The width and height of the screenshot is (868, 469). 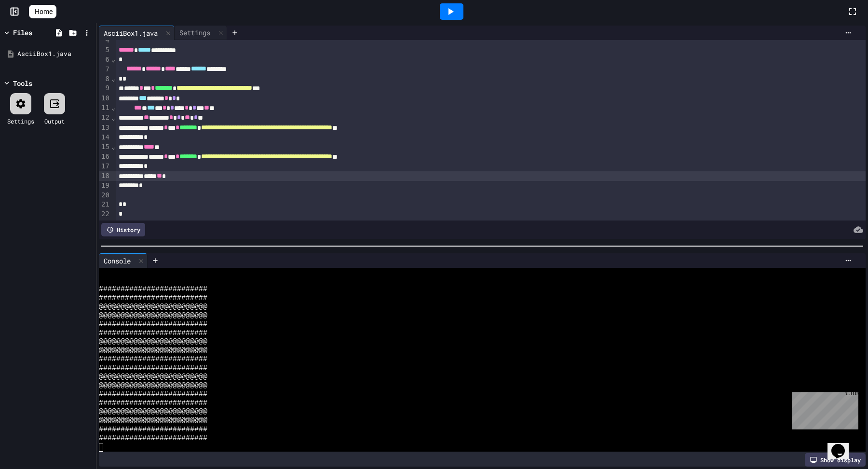 What do you see at coordinates (104, 128) in the screenshot?
I see `div: 13` at bounding box center [104, 128].